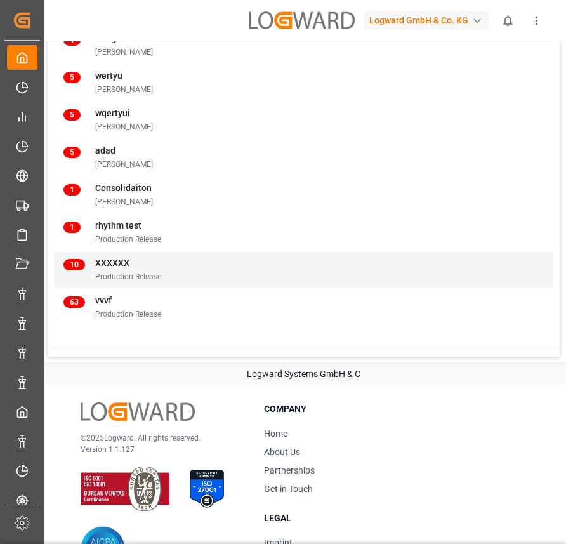  What do you see at coordinates (108, 75) in the screenshot?
I see `span: wertyu` at bounding box center [108, 75].